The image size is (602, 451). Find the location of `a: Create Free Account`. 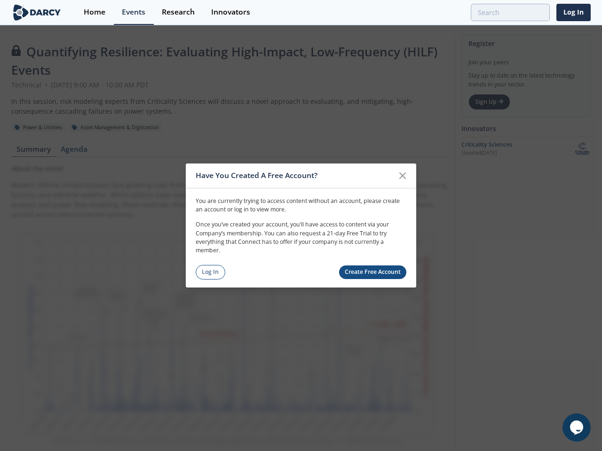

a: Create Free Account is located at coordinates (373, 272).